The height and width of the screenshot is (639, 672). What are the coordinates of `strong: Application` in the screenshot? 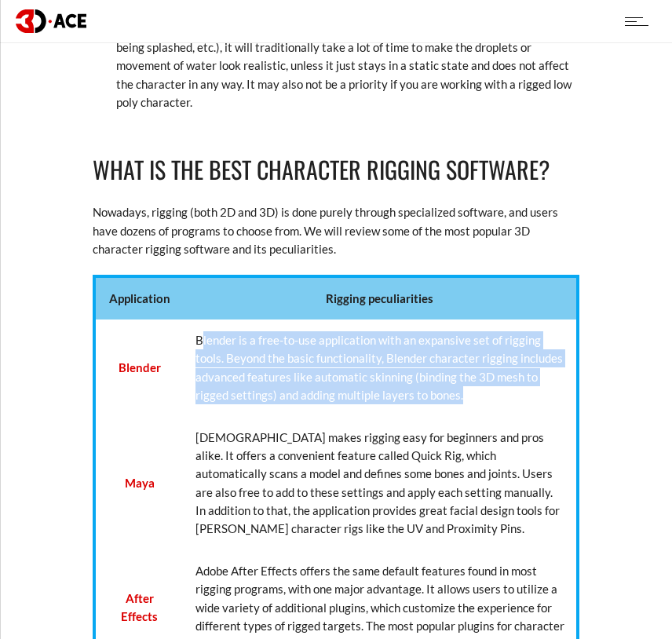 It's located at (140, 298).